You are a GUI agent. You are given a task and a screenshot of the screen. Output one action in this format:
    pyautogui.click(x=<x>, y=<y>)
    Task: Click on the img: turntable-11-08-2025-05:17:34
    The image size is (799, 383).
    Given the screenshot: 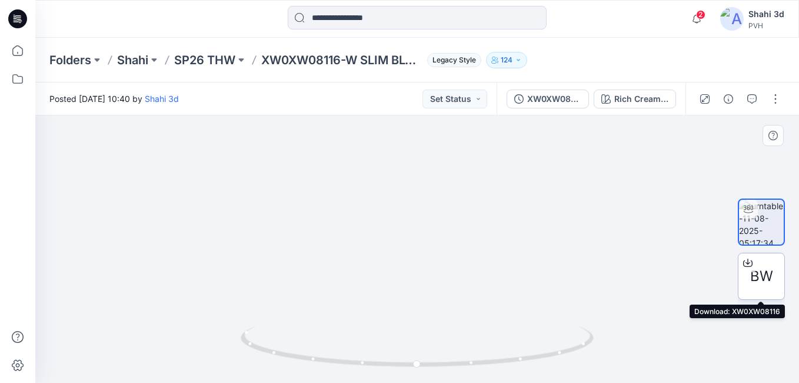 What is the action you would take?
    pyautogui.click(x=762, y=222)
    